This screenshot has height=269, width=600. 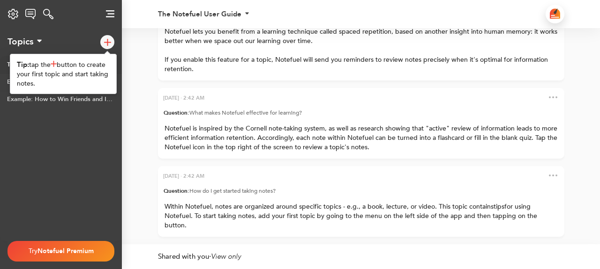 I want to click on div: The Notefuel User Guide, so click(x=200, y=14).